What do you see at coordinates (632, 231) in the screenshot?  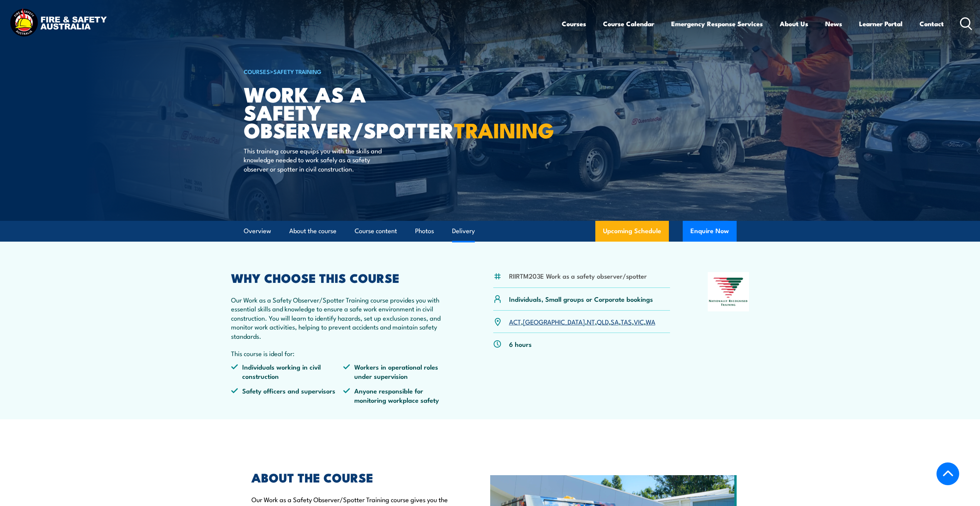 I see `a: Upcoming Schedule` at bounding box center [632, 231].